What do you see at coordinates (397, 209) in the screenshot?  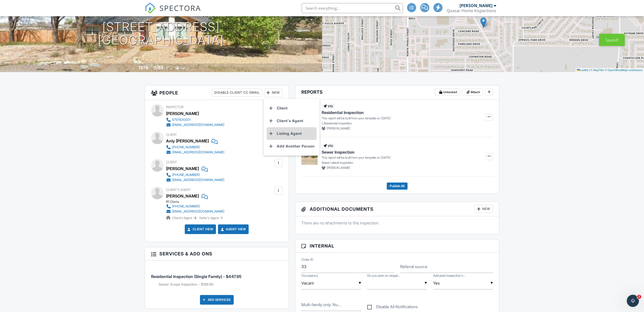 I see `h3: Additional Documents` at bounding box center [397, 209].